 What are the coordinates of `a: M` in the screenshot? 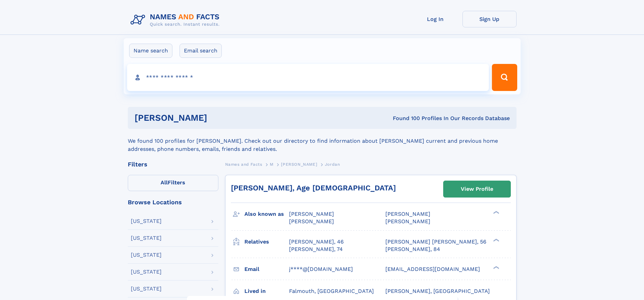 It's located at (271, 164).